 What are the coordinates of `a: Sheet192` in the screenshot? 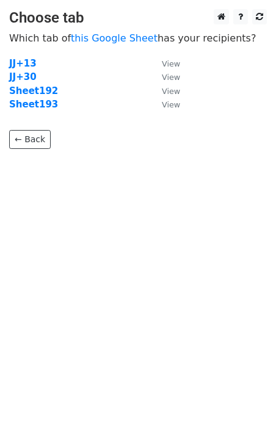 It's located at (34, 91).